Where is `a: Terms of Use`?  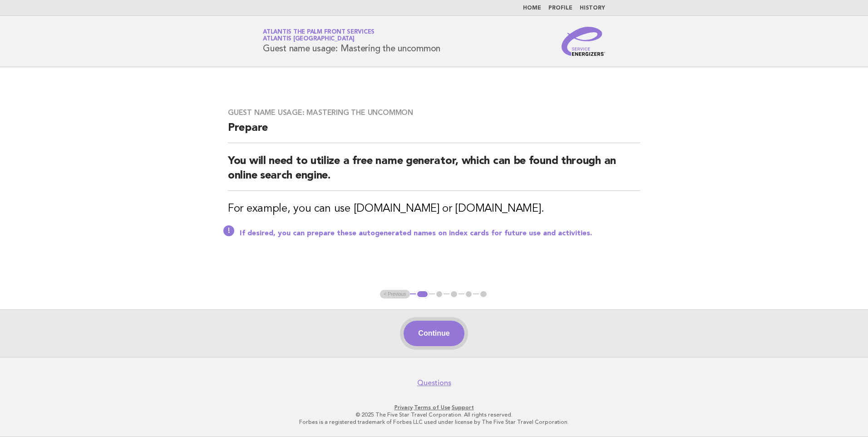
a: Terms of Use is located at coordinates (432, 407).